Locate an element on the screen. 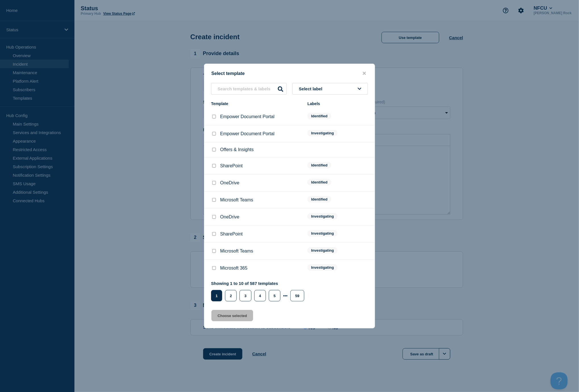  div: Select template is located at coordinates (290, 73).